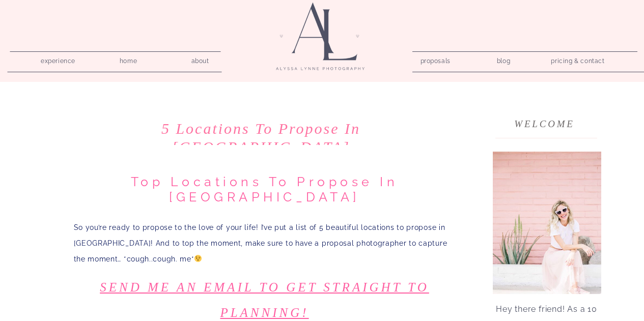 The height and width of the screenshot is (321, 644). Describe the element at coordinates (504, 59) in the screenshot. I see `nav: blog` at that location.